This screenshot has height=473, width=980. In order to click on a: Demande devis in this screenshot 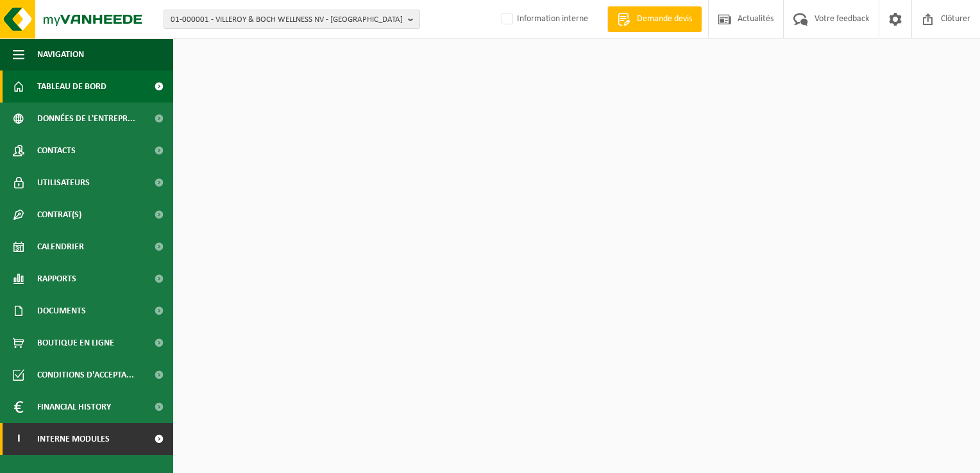, I will do `click(654, 20)`.